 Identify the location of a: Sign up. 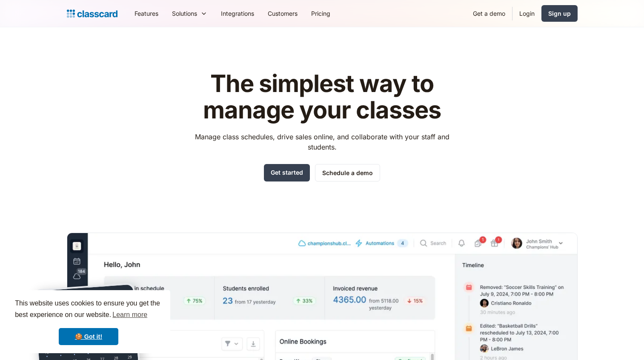
(559, 13).